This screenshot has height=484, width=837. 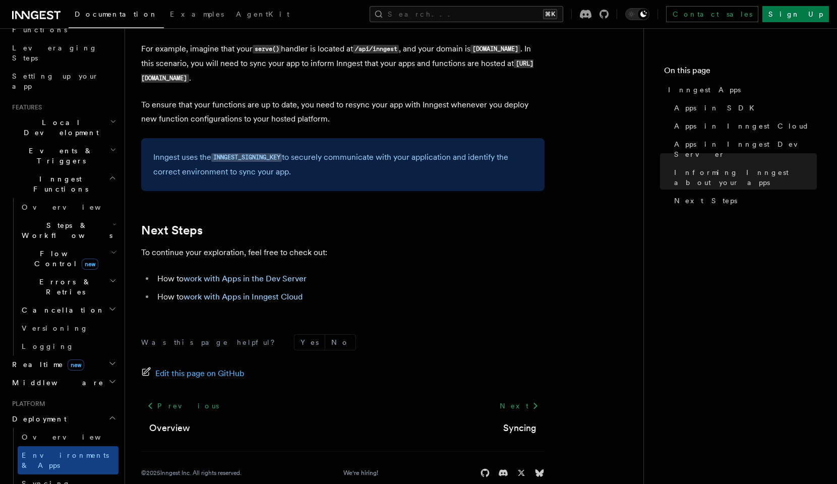 I want to click on span: Flow Control, so click(x=64, y=259).